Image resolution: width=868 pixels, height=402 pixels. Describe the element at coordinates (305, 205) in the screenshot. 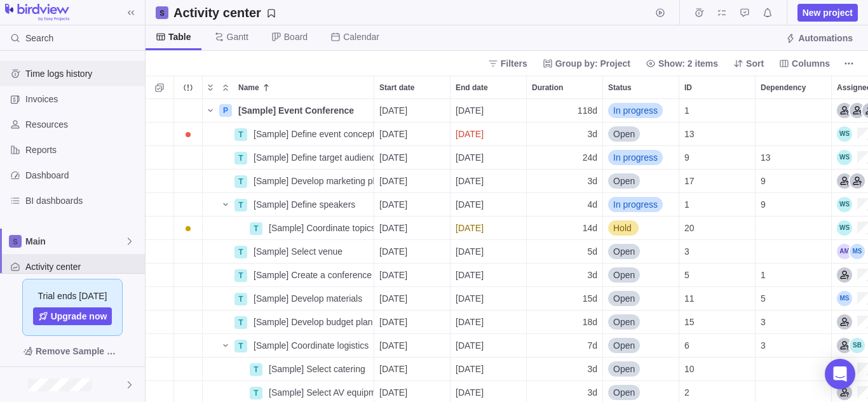

I see `span: [Sample] Define speakers` at that location.